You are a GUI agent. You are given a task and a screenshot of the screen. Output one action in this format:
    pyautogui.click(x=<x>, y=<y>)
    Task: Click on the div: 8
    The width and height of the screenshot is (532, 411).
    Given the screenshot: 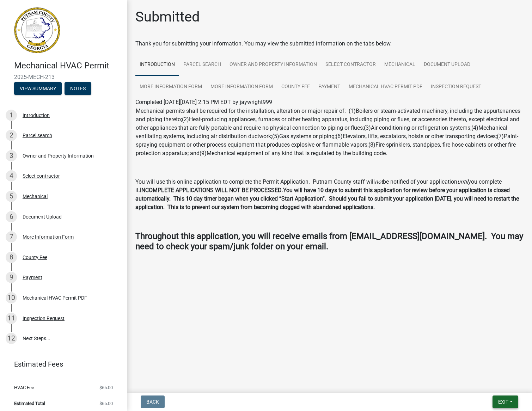 What is the action you would take?
    pyautogui.click(x=11, y=257)
    